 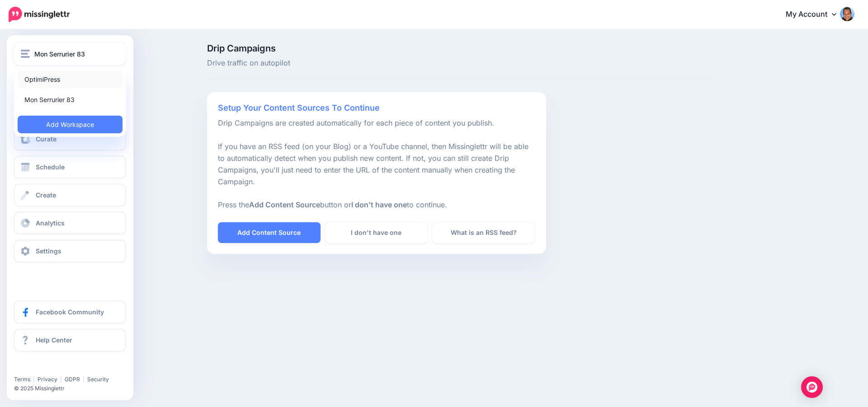 I want to click on a: Facebook Community, so click(x=70, y=312).